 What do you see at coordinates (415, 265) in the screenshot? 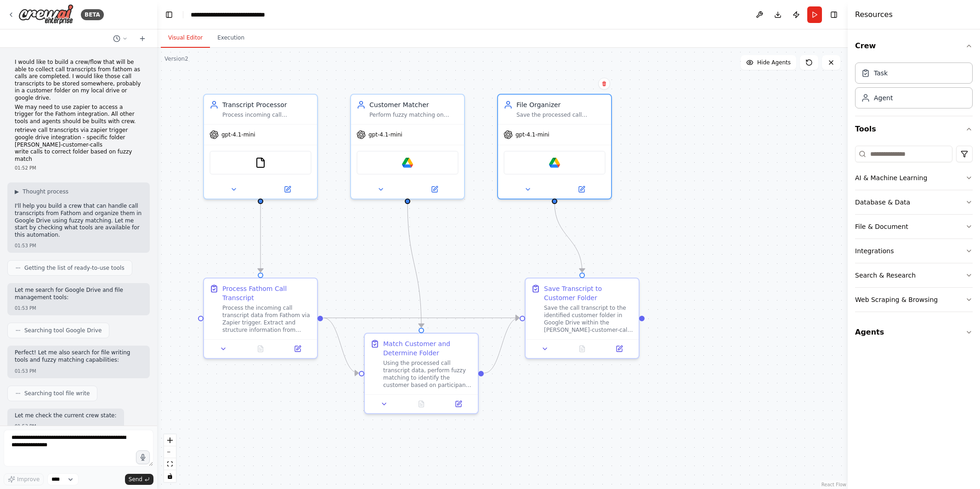
I see `g: Edge from f66e59c9-a870-47c5-8508-1b41800276c0 to 431d0b78-6010-4b8f-b754-e78427a6c979` at bounding box center [415, 265].